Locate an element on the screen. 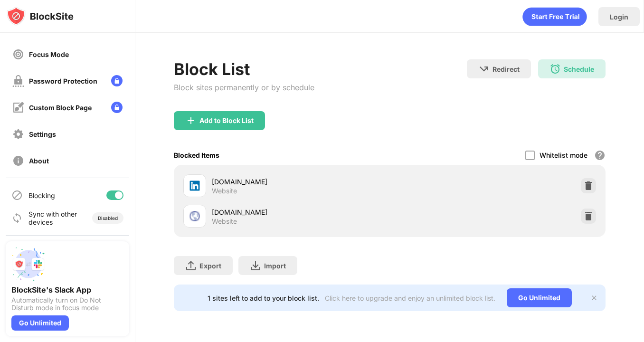  div: Password Protection is located at coordinates (63, 81).